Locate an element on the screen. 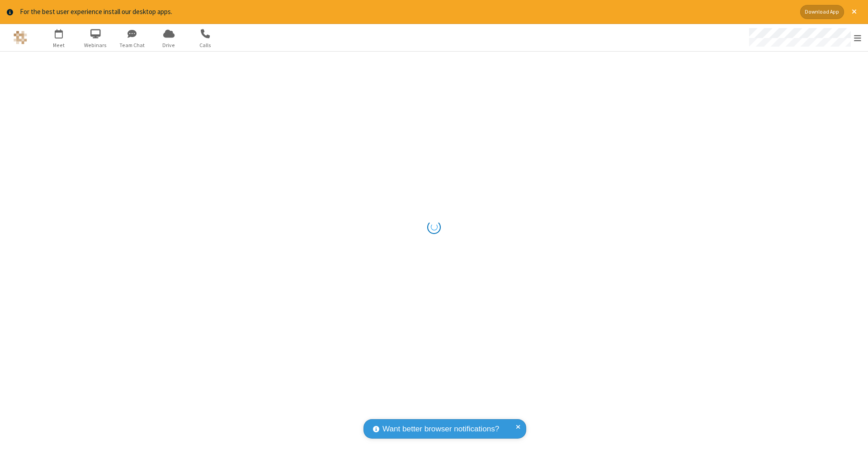  button: Download App is located at coordinates (822, 12).